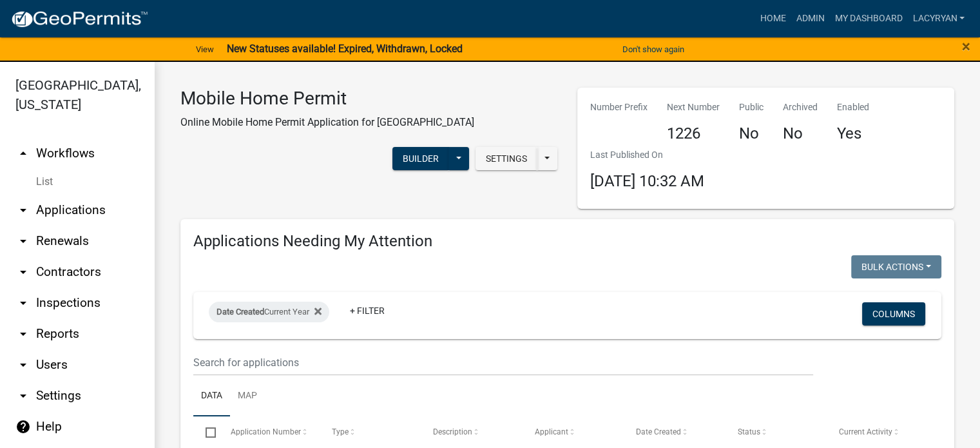  I want to click on button: Don't show again, so click(653, 49).